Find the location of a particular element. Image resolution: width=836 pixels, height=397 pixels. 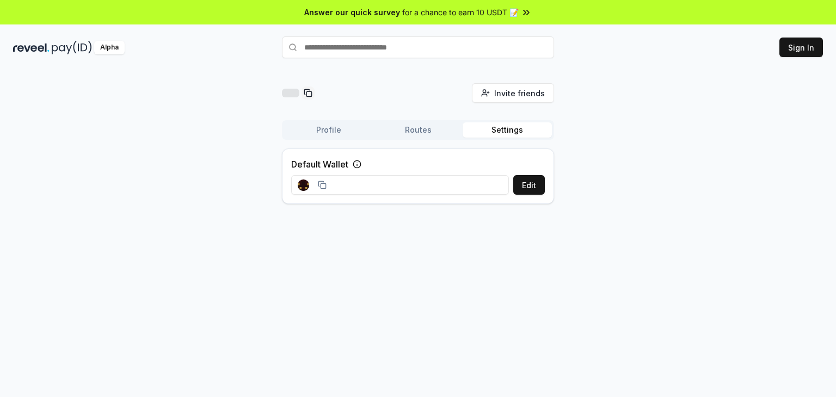

label: Default Wallet is located at coordinates (320, 164).